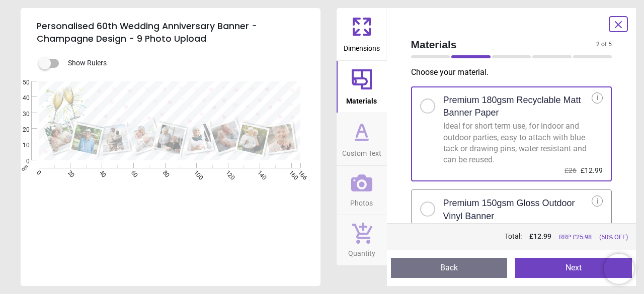 This screenshot has width=644, height=294. Describe the element at coordinates (20, 82) in the screenshot. I see `span: 50` at that location.